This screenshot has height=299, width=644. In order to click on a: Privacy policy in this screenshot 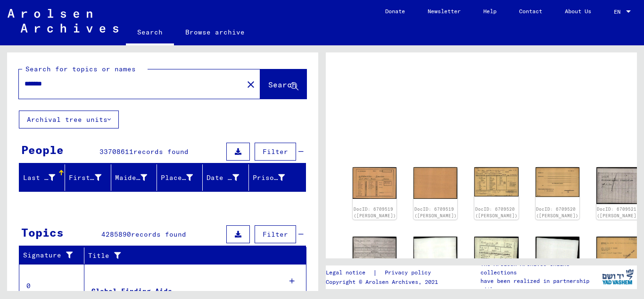, I will do `click(410, 273)`.